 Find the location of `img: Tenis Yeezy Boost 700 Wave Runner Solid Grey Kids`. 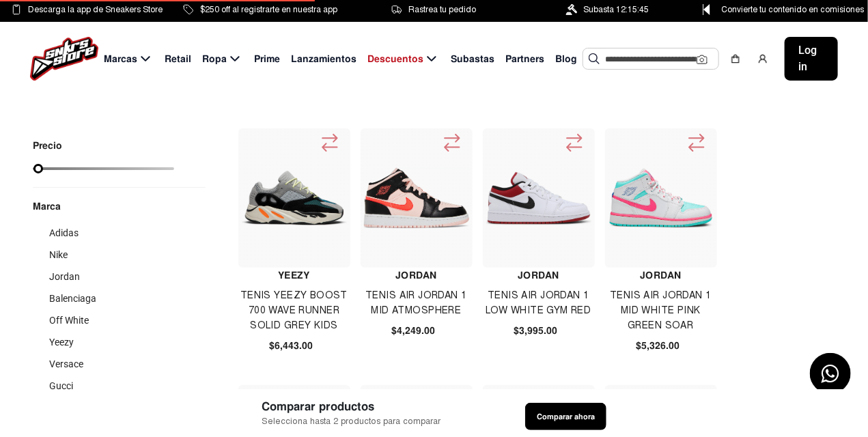

img: Tenis Yeezy Boost 700 Wave Runner Solid Grey Kids is located at coordinates (294, 197).